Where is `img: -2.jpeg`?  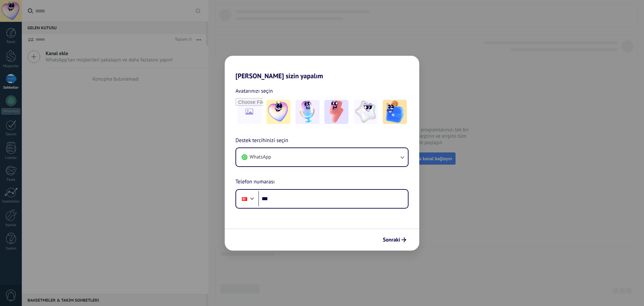 img: -2.jpeg is located at coordinates (308, 112).